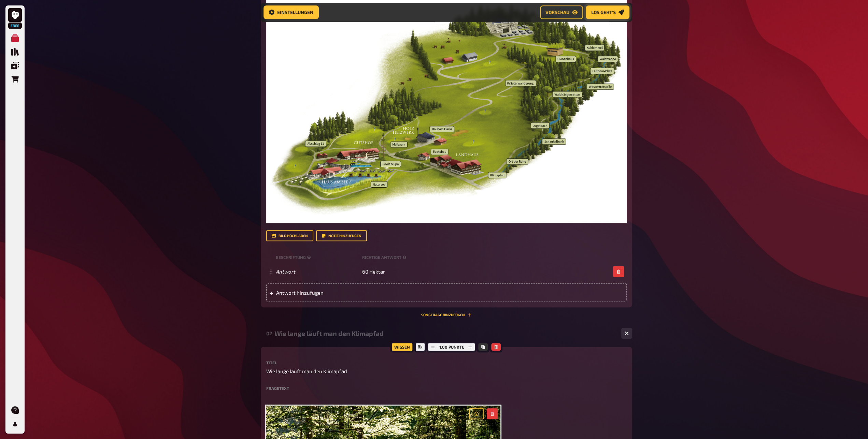 Image resolution: width=868 pixels, height=439 pixels. What do you see at coordinates (603, 13) in the screenshot?
I see `span: Los geht's` at bounding box center [603, 13].